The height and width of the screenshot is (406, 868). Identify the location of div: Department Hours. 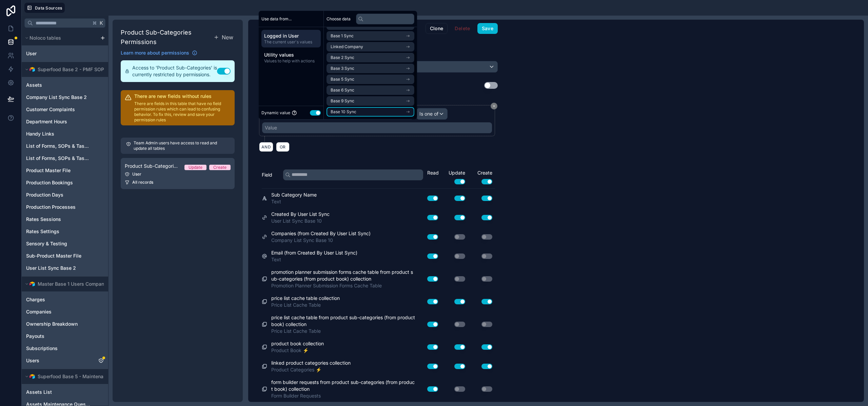
(65, 122).